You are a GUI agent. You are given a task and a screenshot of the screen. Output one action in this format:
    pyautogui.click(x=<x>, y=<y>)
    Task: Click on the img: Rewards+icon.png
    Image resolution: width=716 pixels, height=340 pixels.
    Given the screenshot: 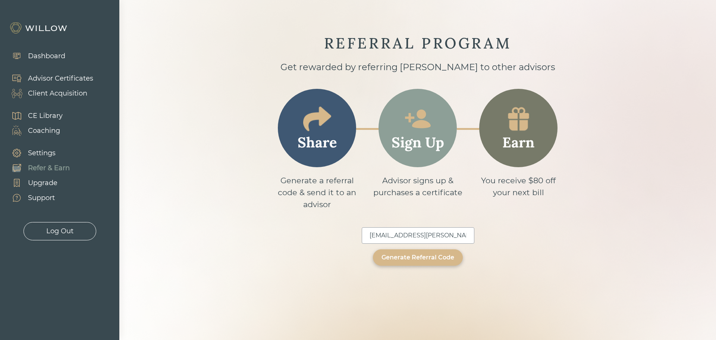 What is the action you would take?
    pyautogui.click(x=518, y=119)
    